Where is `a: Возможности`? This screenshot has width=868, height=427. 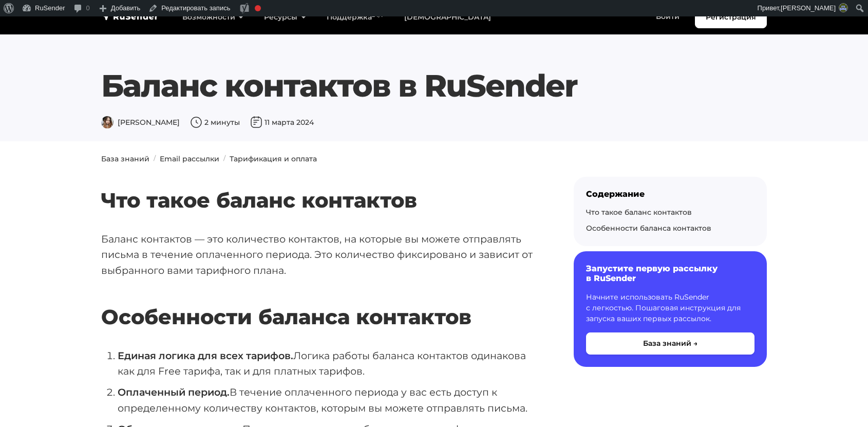 a: Возможности is located at coordinates (213, 17).